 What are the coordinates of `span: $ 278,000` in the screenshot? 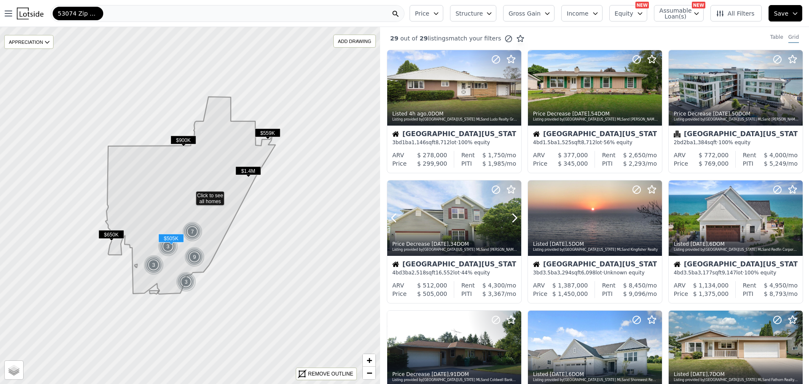 It's located at (432, 155).